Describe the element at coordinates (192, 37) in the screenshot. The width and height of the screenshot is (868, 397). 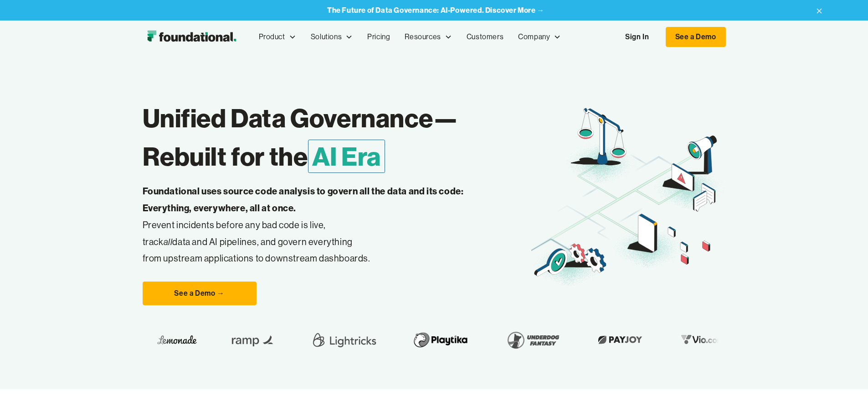
I see `a: home` at that location.